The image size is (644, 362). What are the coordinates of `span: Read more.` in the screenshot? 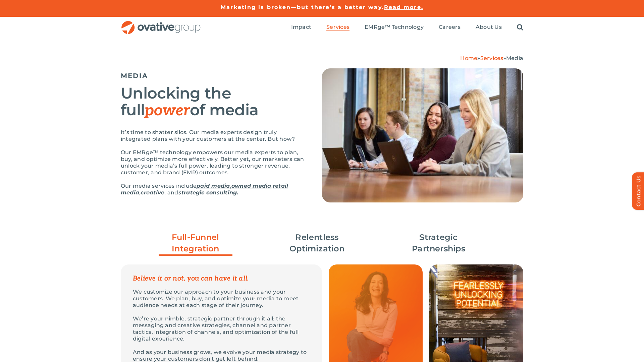 It's located at (404, 7).